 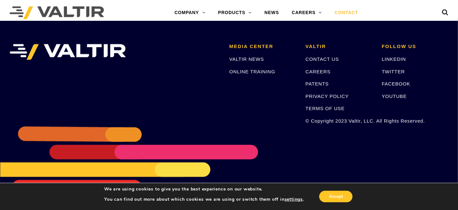 I want to click on a: YOUTUBE, so click(x=394, y=96).